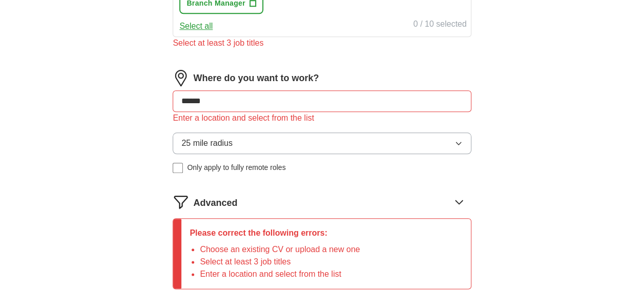  Describe the element at coordinates (280, 250) in the screenshot. I see `li: Choose an existing CV or upload a new one` at that location.